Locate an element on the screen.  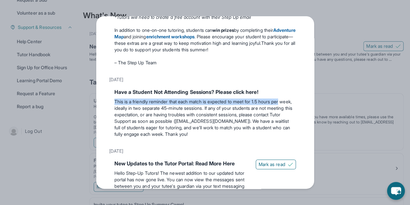
a: enrichment workshops is located at coordinates (170, 36).